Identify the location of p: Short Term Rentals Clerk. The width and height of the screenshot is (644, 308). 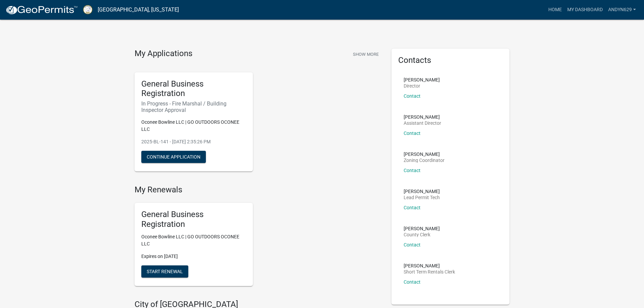
(429, 272).